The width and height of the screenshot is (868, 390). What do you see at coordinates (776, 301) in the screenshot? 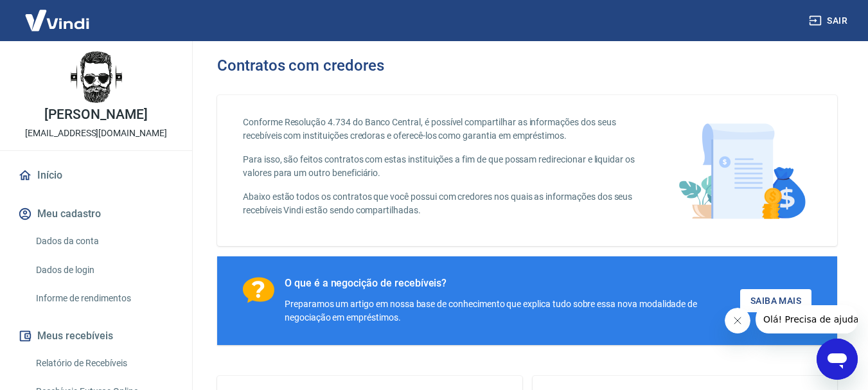
I see `a: Saiba Mais` at bounding box center [776, 301].